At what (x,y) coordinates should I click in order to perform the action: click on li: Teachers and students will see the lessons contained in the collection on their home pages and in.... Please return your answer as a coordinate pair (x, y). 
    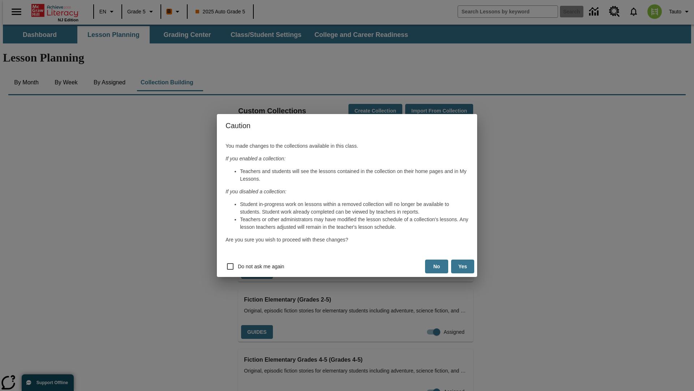
    Looking at the image, I should click on (354, 175).